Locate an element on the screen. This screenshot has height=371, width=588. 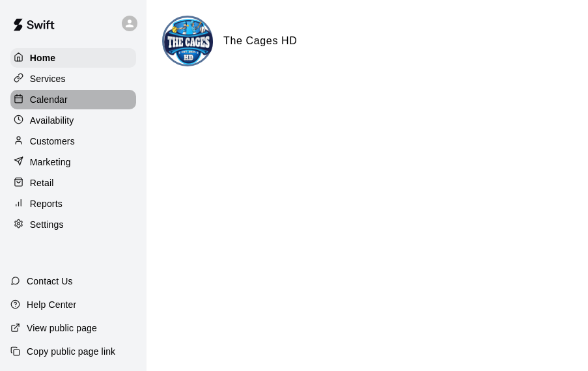
div: Marketing is located at coordinates (73, 162).